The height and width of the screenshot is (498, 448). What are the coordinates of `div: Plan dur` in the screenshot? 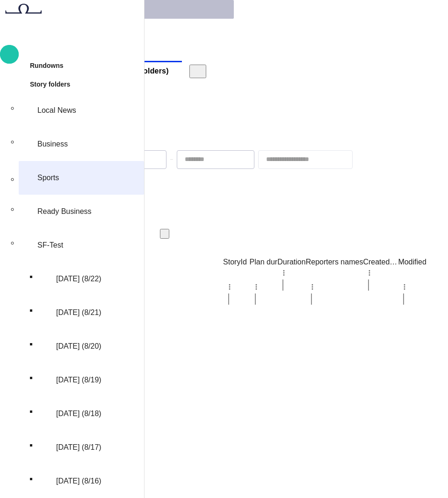 It's located at (264, 262).